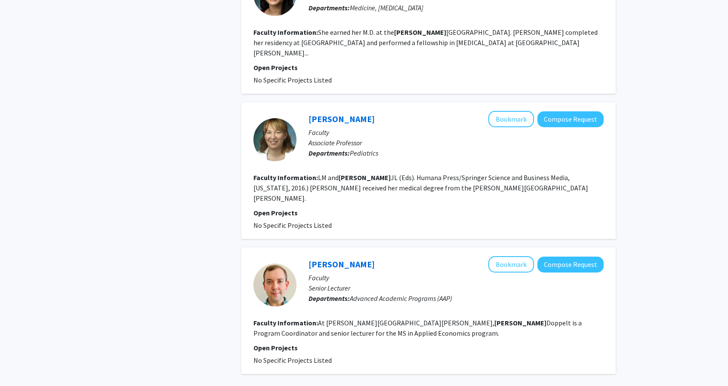  What do you see at coordinates (511, 119) in the screenshot?
I see `button: Add Laura Sterni to Bookmarks` at bounding box center [511, 119].